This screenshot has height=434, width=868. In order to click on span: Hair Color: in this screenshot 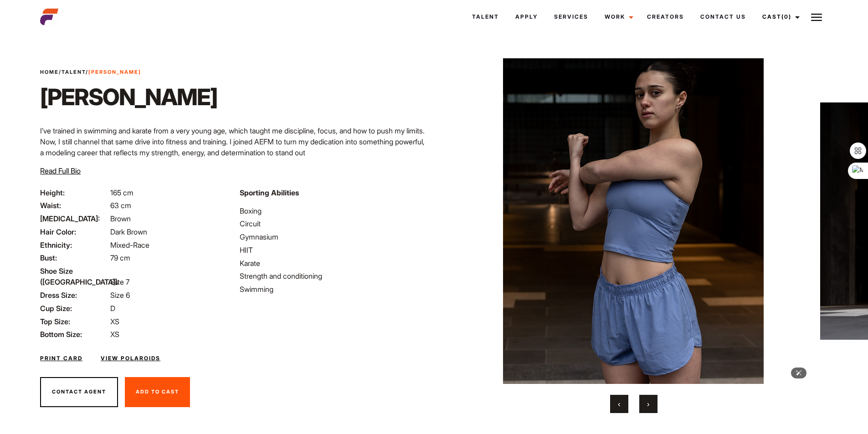, I will do `click(74, 231)`.